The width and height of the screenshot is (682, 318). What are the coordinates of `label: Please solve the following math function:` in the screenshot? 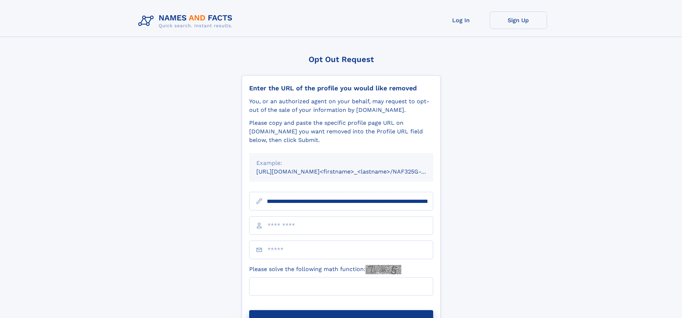 It's located at (325, 269).